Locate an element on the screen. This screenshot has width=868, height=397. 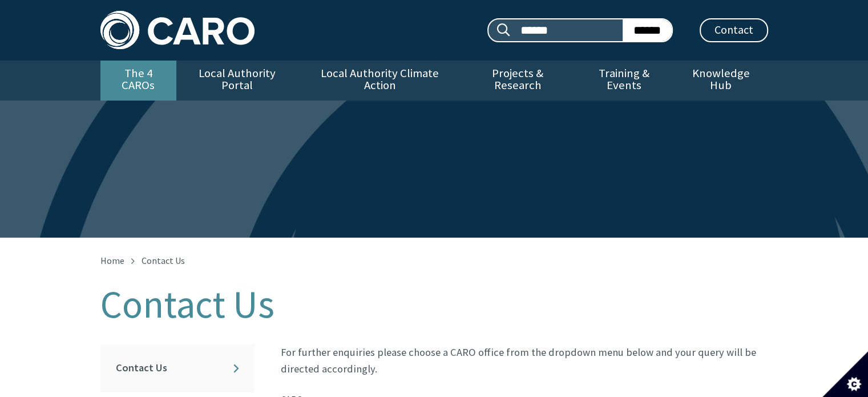
a: Local Authority Climate Action is located at coordinates (379, 80).